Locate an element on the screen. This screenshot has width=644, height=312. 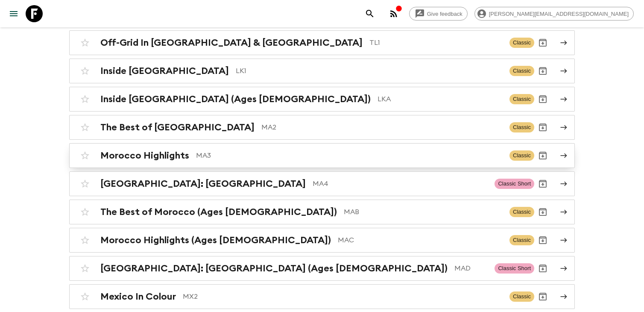
button: search adventures is located at coordinates (370, 14).